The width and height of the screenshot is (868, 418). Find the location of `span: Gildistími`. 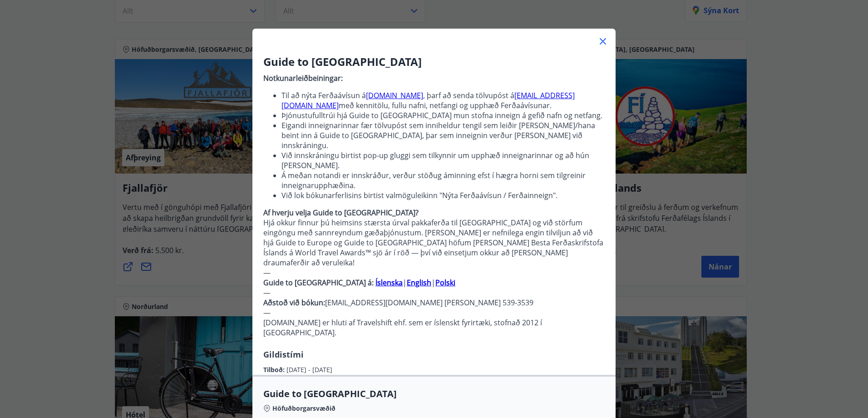

span: Gildistími is located at coordinates (284, 354).